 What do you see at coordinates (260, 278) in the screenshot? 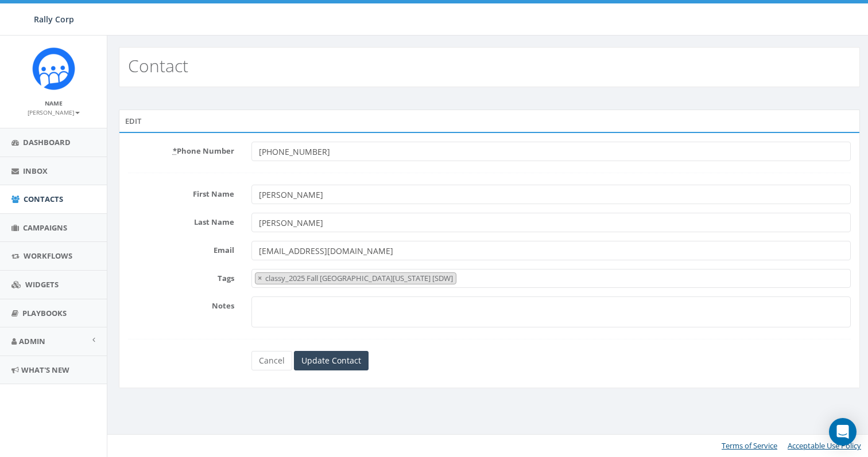
I see `button: Remove item` at bounding box center [260, 278].